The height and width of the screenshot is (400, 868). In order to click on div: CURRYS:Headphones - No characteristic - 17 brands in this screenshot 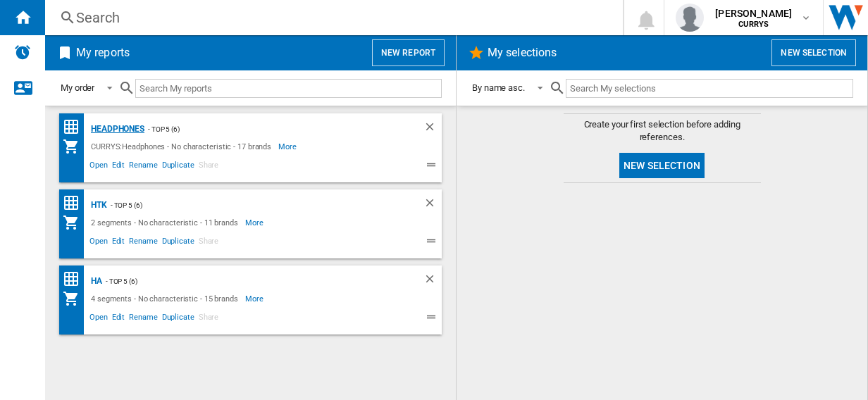, I will do `click(183, 146)`.